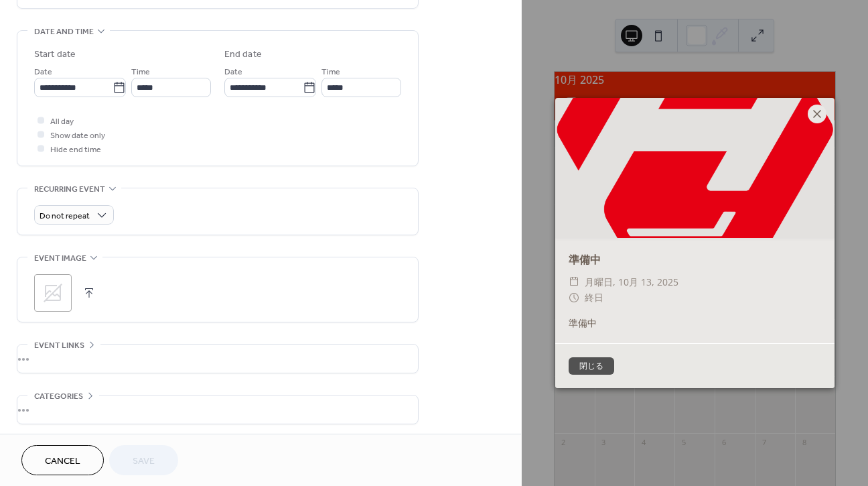 The image size is (868, 486). Describe the element at coordinates (61, 258) in the screenshot. I see `span: Event image` at that location.